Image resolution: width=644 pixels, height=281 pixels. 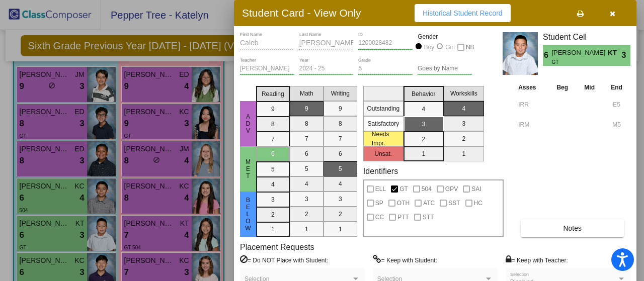 I want to click on h3: Student Cell, so click(x=587, y=37).